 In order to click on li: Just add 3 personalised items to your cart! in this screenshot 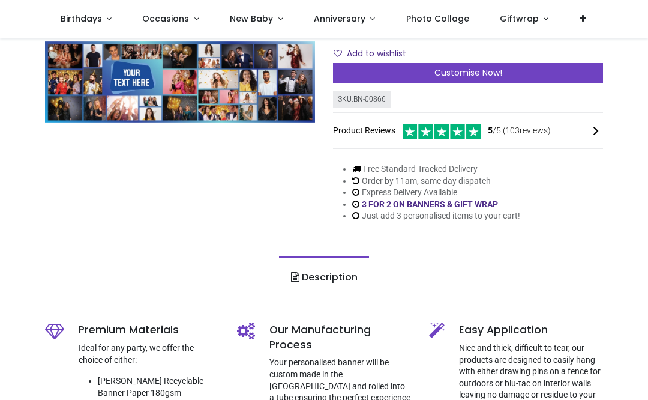, I will do `click(436, 216)`.